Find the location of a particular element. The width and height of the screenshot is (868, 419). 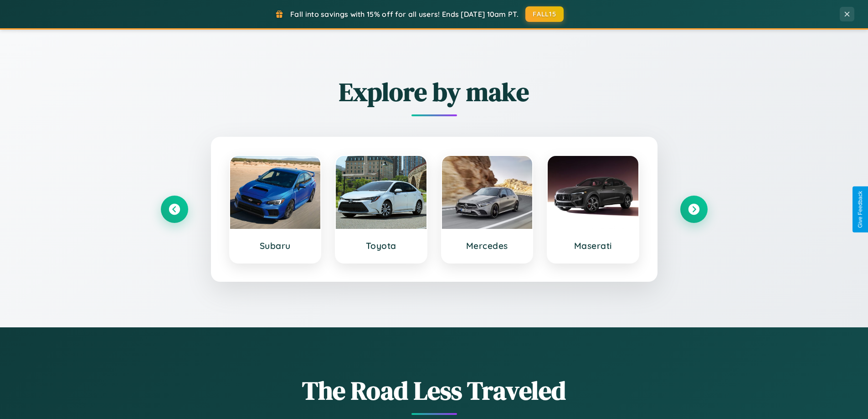

h3: Subaru is located at coordinates (275, 246).